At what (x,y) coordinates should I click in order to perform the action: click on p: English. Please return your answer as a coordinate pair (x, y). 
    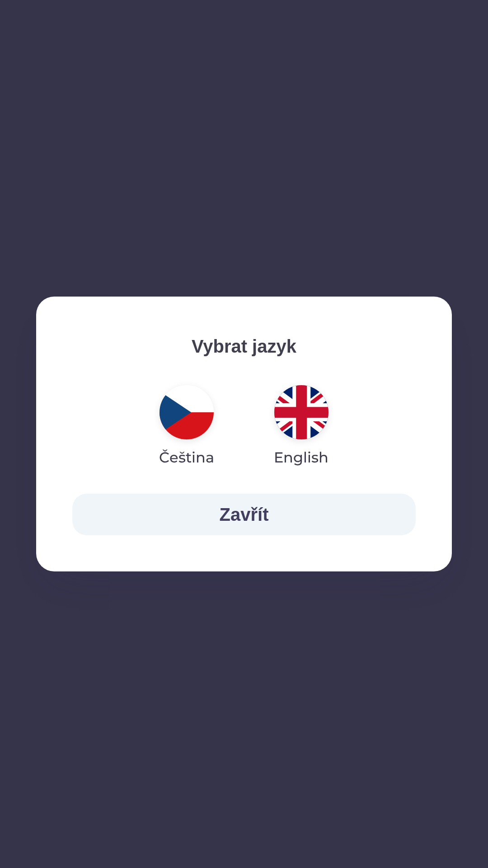
    Looking at the image, I should click on (301, 458).